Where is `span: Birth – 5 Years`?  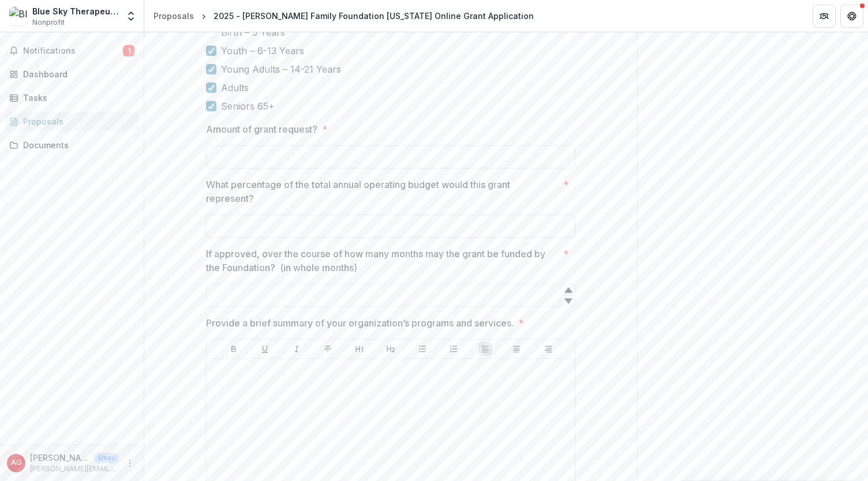 span: Birth – 5 Years is located at coordinates (252, 32).